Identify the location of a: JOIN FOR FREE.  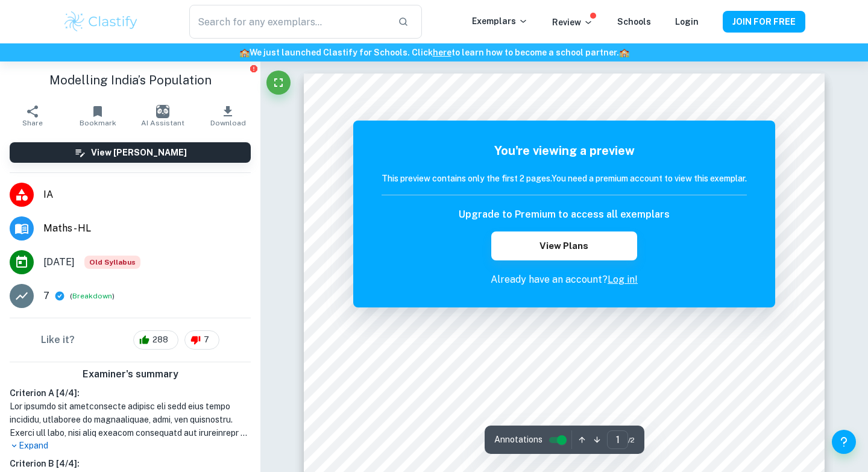
(764, 22).